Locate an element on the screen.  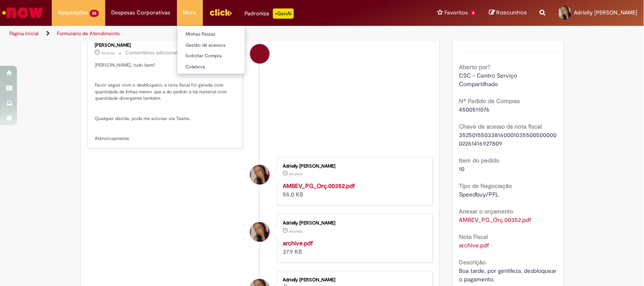
a: Minhas Pastas is located at coordinates (224, 34).